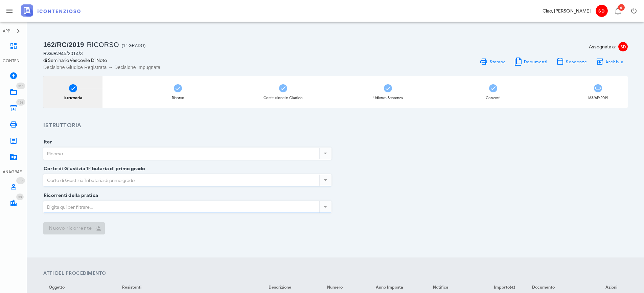 The width and height of the screenshot is (644, 293). What do you see at coordinates (614, 61) in the screenshot?
I see `span: Archivia` at bounding box center [614, 61].